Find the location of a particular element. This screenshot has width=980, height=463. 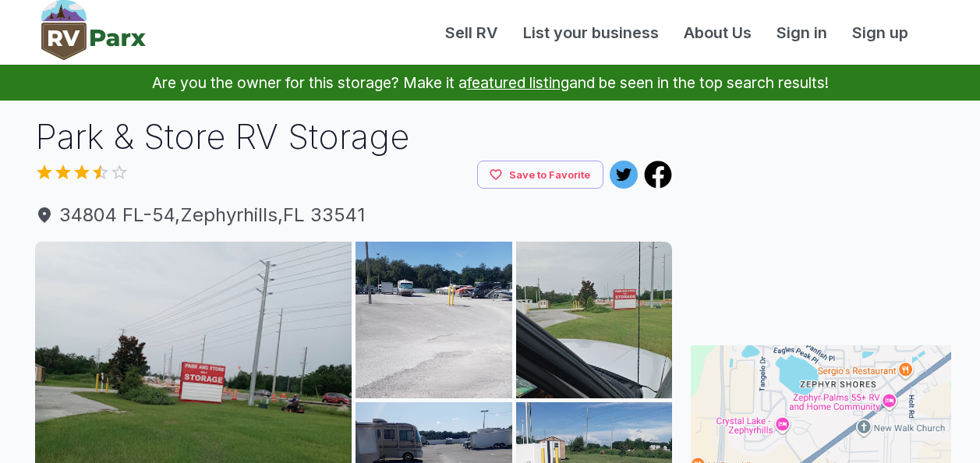

img: AJQcZqKqkdADJN_oXStzHZvj3hVUHL28kY082ULZGVfroj5ehaqs5u0wK8Q065ZMNmGTVhlaRN2WpHI3mmaPFy8FUqXHzTPYX... is located at coordinates (434, 320).